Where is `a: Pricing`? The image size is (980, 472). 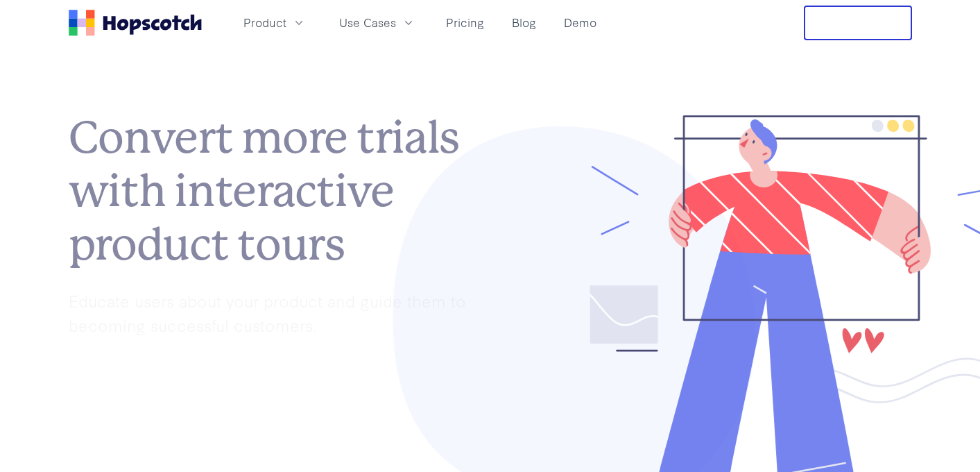
a: Pricing is located at coordinates (465, 22).